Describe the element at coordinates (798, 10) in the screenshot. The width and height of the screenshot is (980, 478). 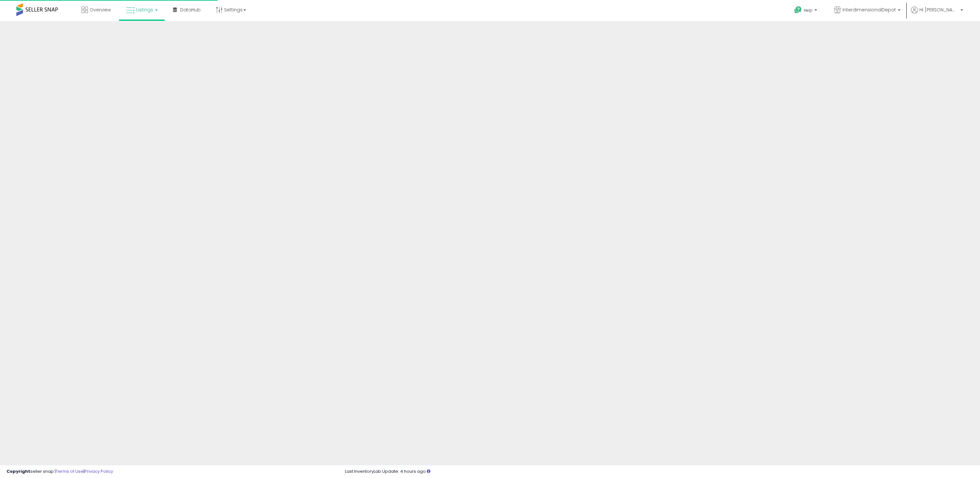
I see `i: Get Help` at that location.